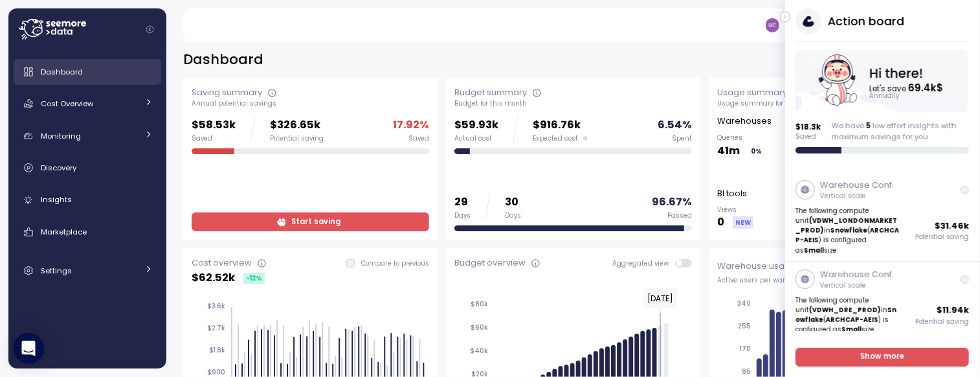 The height and width of the screenshot is (377, 980). What do you see at coordinates (845, 309) in the screenshot?
I see `strong: (VDWH_DRE_PROD)` at bounding box center [845, 309].